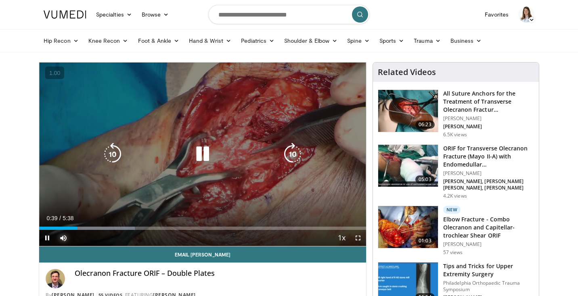 Image resolution: width=578 pixels, height=296 pixels. Describe the element at coordinates (52, 218) in the screenshot. I see `span: 0:39` at that location.